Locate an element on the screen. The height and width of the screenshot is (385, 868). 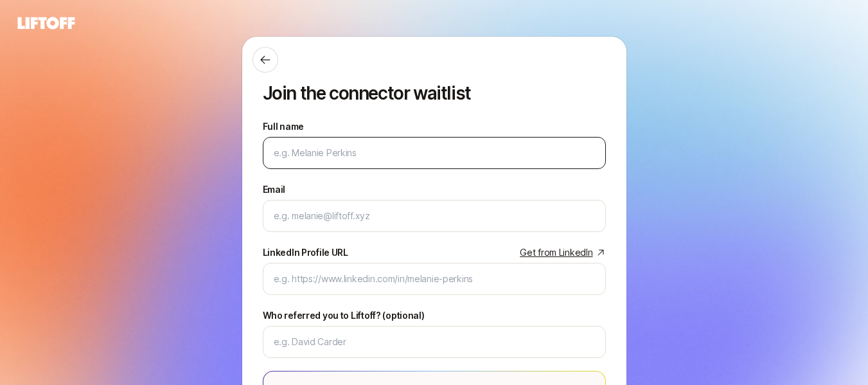
input: e.g. David Carder is located at coordinates (434, 342).